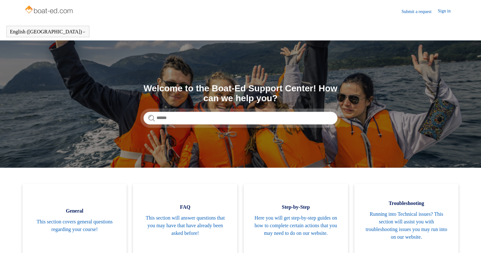  What do you see at coordinates (240, 118) in the screenshot?
I see `input: Search` at bounding box center [240, 118].